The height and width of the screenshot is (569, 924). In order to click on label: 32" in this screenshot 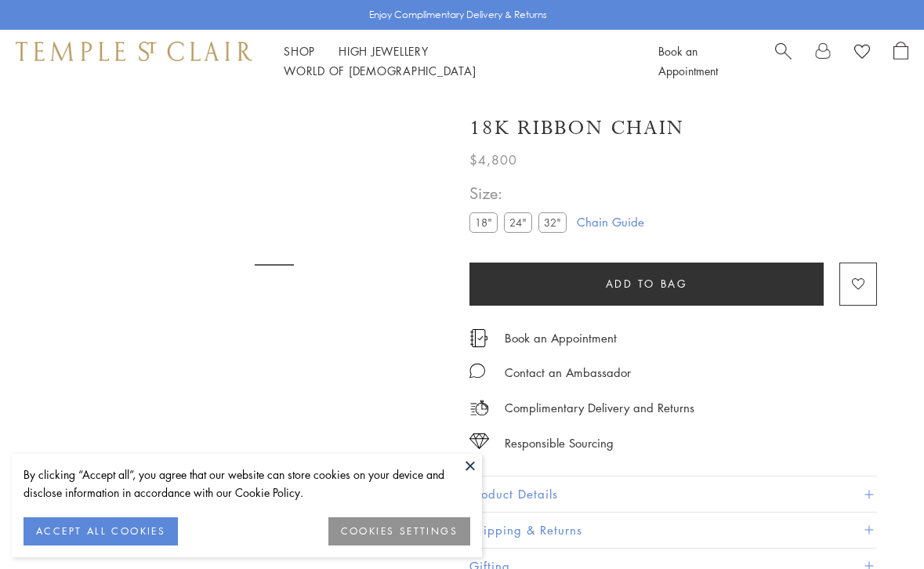, I will do `click(552, 222)`.